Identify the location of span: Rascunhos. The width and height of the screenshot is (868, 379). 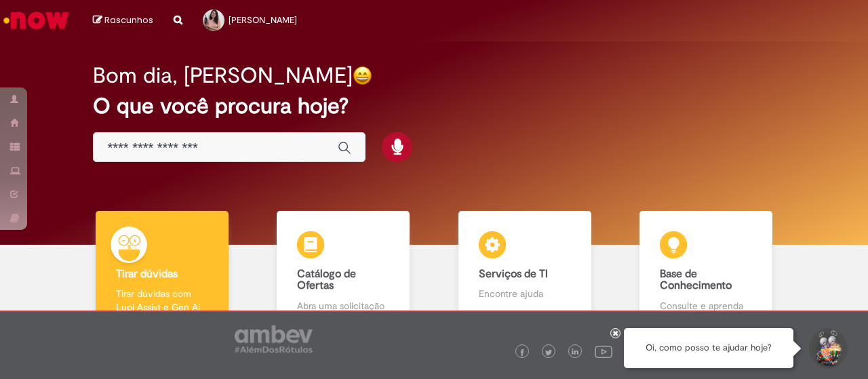
(129, 20).